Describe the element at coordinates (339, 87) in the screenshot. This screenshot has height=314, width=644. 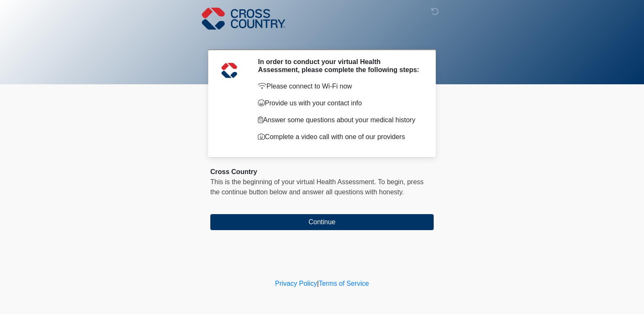
I see `p: Please connect to Wi-Fi now` at that location.